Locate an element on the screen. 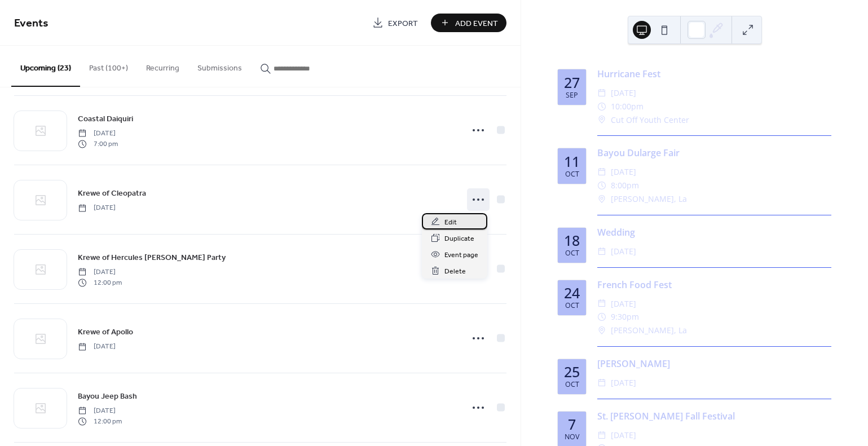 The width and height of the screenshot is (868, 446). button: Upcoming (23) is located at coordinates (46, 66).